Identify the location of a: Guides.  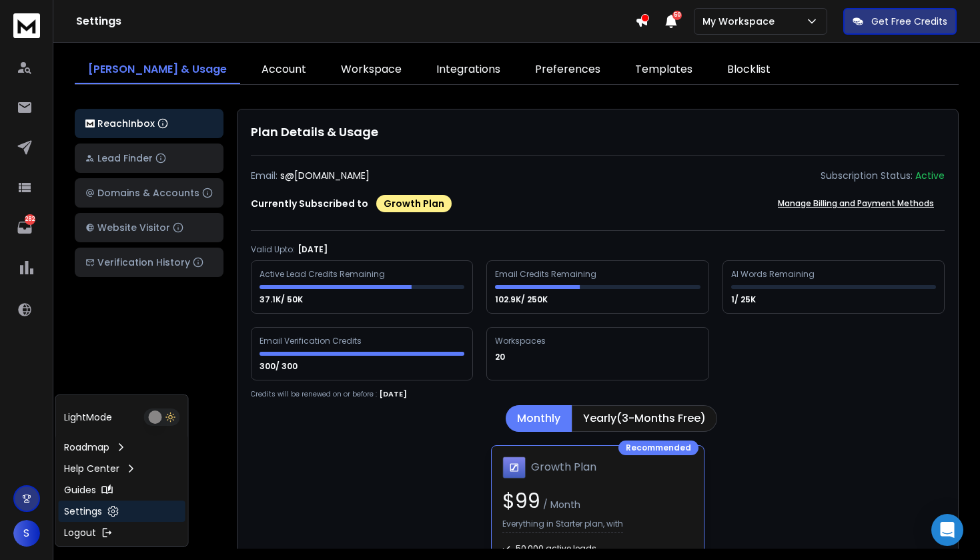
(122, 490).